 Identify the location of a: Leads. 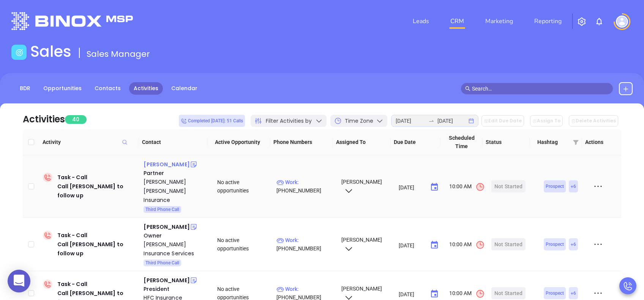
(421, 21).